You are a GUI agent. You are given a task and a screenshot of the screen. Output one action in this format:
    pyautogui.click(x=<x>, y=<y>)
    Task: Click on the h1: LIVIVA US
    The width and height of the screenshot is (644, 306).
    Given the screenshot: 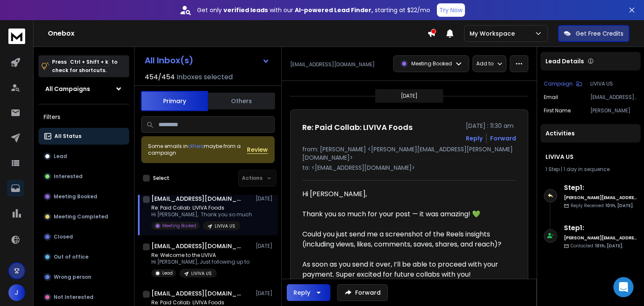 What is the action you would take?
    pyautogui.click(x=590, y=156)
    